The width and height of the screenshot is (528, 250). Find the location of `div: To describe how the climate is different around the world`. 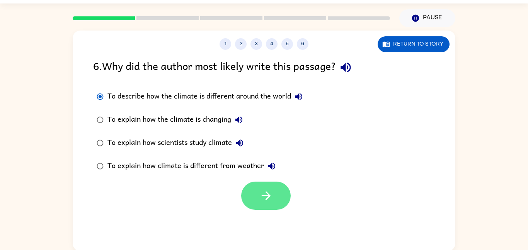

div: To describe how the climate is different around the world is located at coordinates (207, 97).